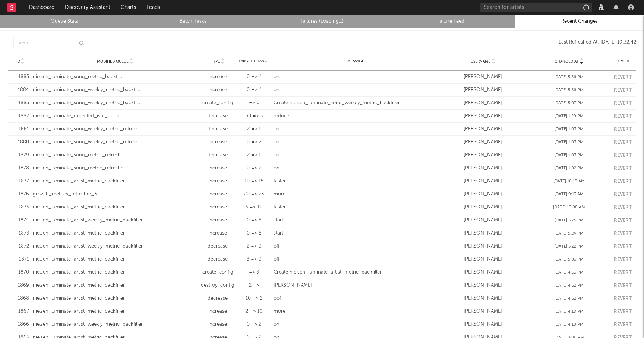  I want to click on div: Message, so click(355, 61).